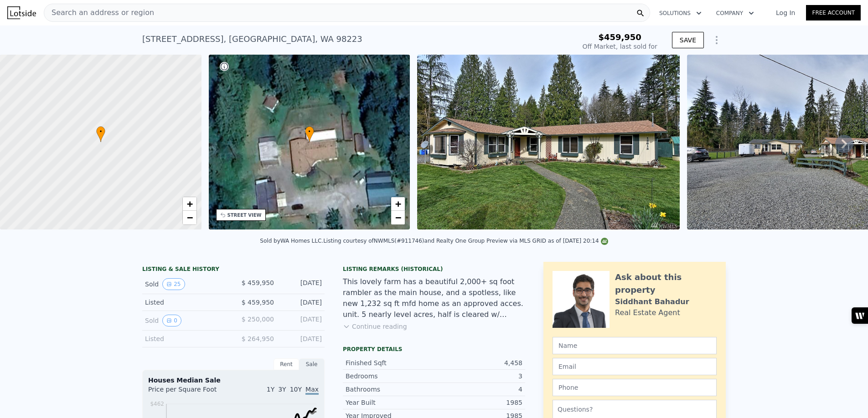 The height and width of the screenshot is (418, 868). I want to click on div: Listing Remarks (Historical), so click(434, 269).